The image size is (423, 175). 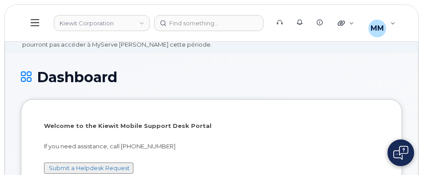 What do you see at coordinates (209, 23) in the screenshot?
I see `input: Find something...` at bounding box center [209, 23].